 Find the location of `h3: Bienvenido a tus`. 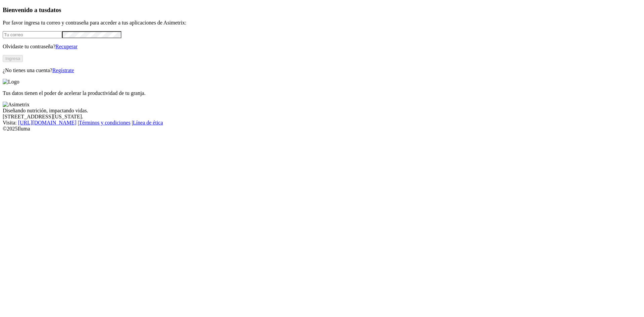

h3: Bienvenido a tus is located at coordinates (322, 10).